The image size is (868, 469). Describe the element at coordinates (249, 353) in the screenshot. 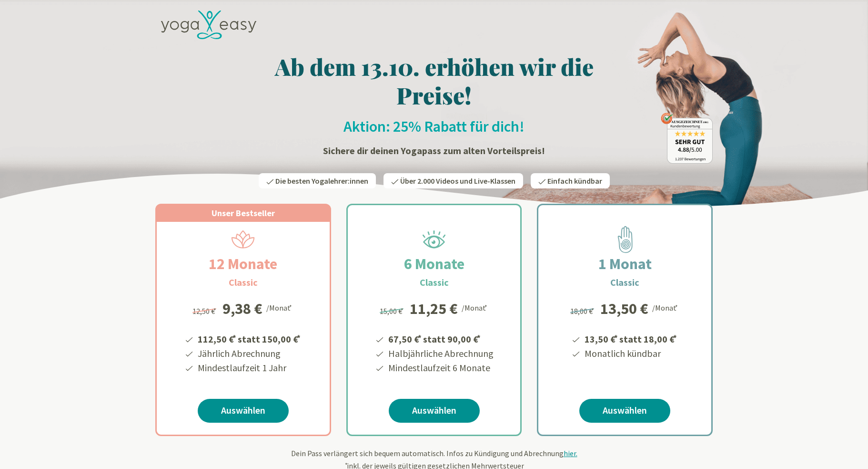

I see `li: Jährlich Abrechnung` at that location.